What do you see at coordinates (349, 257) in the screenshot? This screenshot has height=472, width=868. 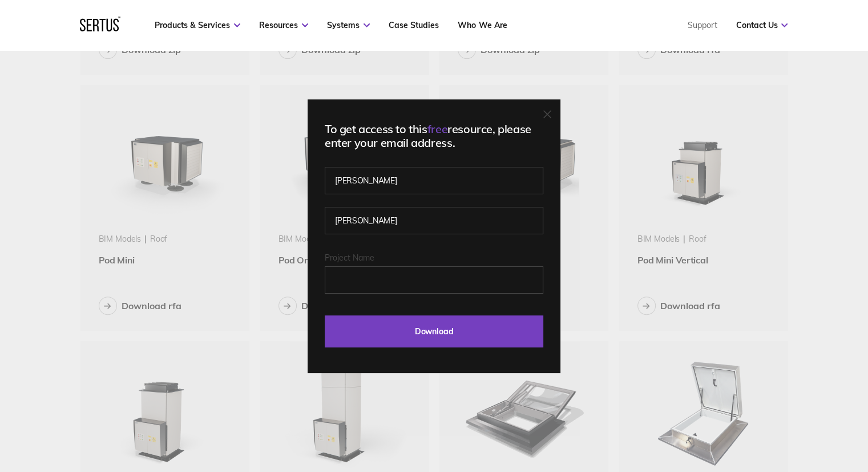 I see `span: Project Name` at bounding box center [349, 257].